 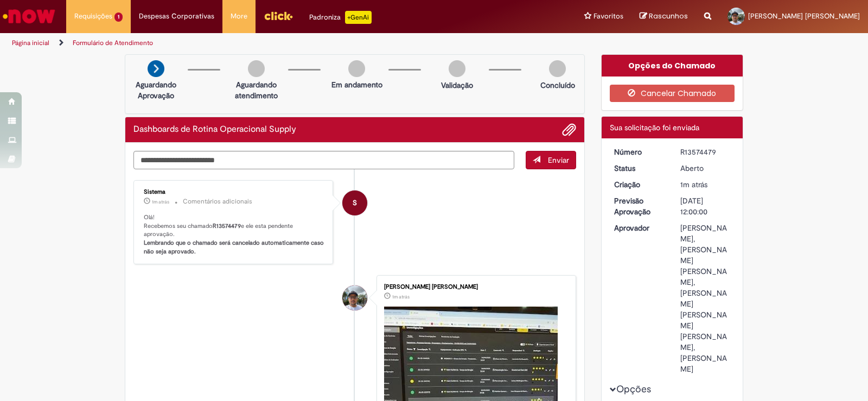 I want to click on time: 29/09/2025 02:33:23, so click(x=694, y=185).